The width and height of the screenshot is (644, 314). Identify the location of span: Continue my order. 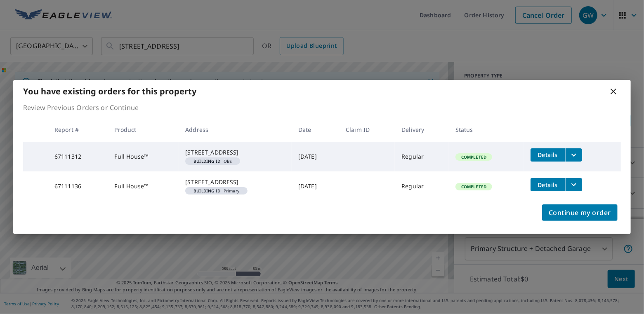
(580, 212).